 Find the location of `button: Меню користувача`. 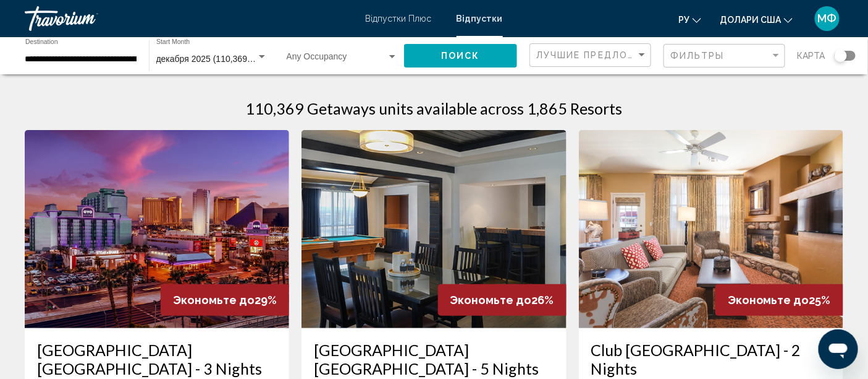

button: Меню користувача is located at coordinates (828, 18).